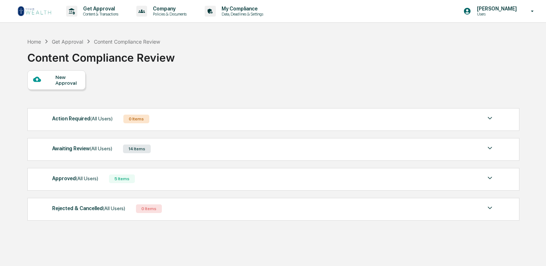 This screenshot has height=266, width=546. What do you see at coordinates (100, 14) in the screenshot?
I see `p: Content & Transactions` at bounding box center [100, 14].